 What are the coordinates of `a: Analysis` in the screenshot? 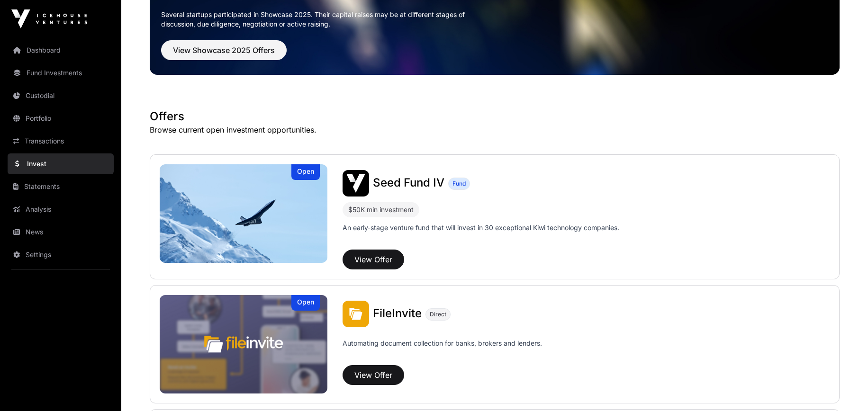 It's located at (60, 209).